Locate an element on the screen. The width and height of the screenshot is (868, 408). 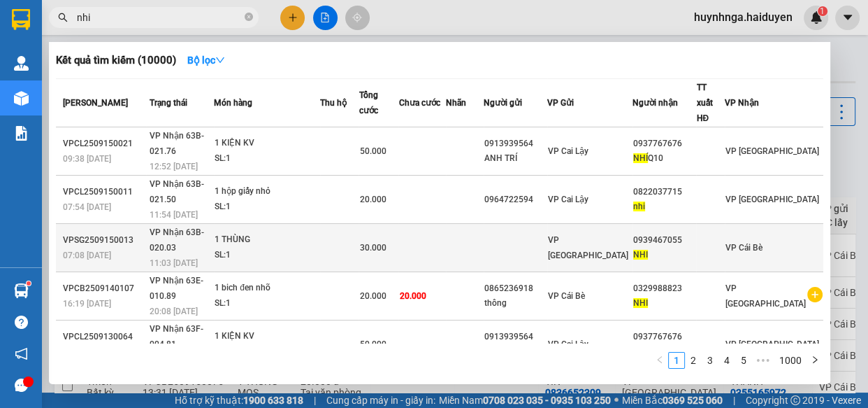
div: 1 THÙNG is located at coordinates (267, 239).